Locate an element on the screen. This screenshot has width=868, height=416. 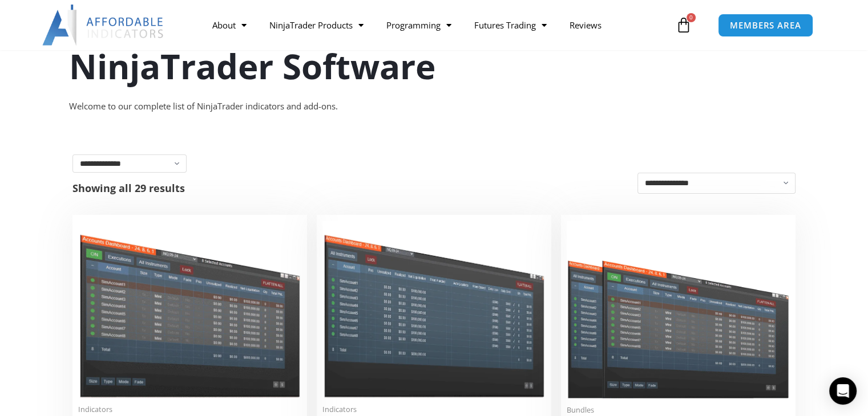
p: Showing all 29 results is located at coordinates (128, 188).